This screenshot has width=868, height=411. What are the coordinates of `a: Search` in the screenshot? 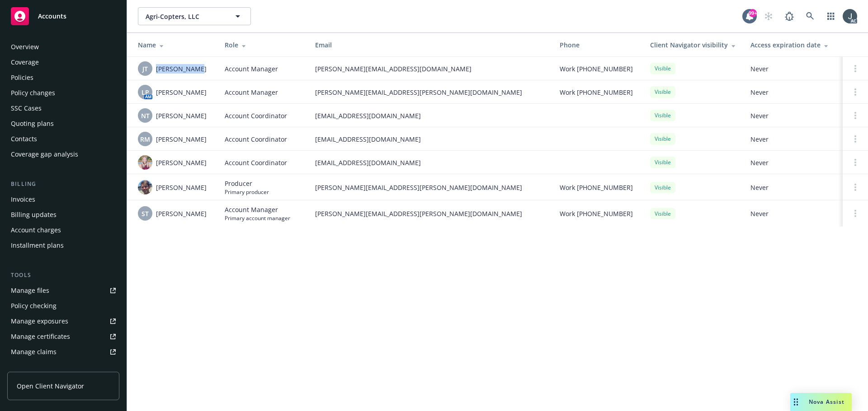 It's located at (810, 16).